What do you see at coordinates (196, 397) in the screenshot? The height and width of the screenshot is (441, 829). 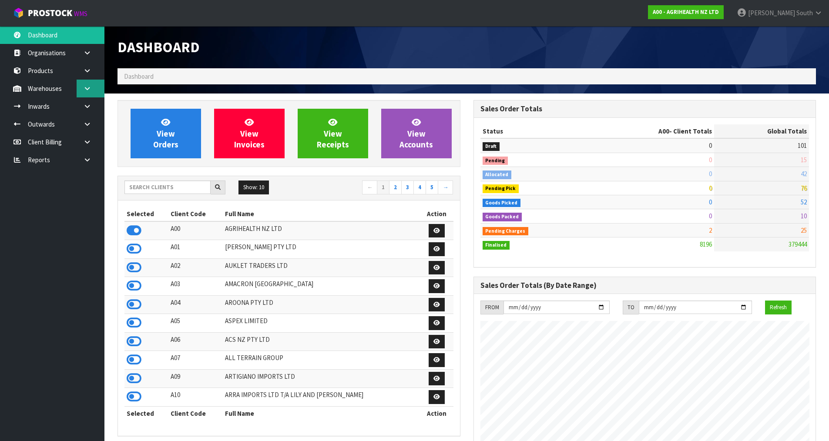 I see `td: A10` at bounding box center [196, 397].